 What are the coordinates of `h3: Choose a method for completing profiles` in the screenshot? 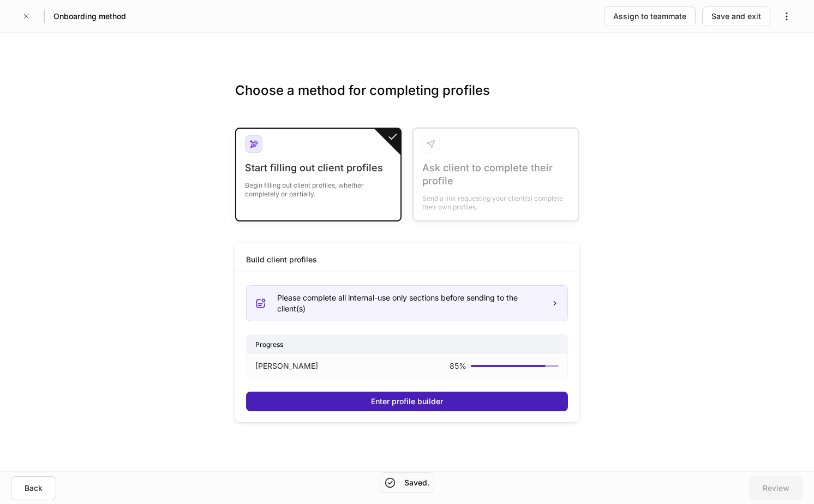 It's located at (407, 99).